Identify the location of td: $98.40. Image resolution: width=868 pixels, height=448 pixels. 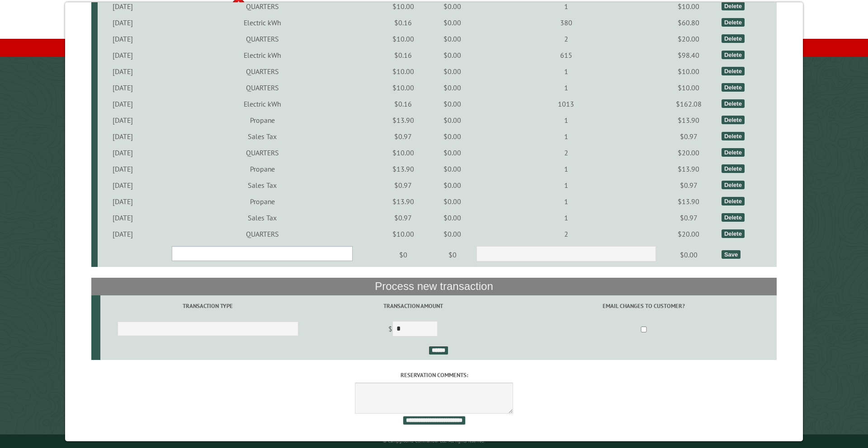
(688, 55).